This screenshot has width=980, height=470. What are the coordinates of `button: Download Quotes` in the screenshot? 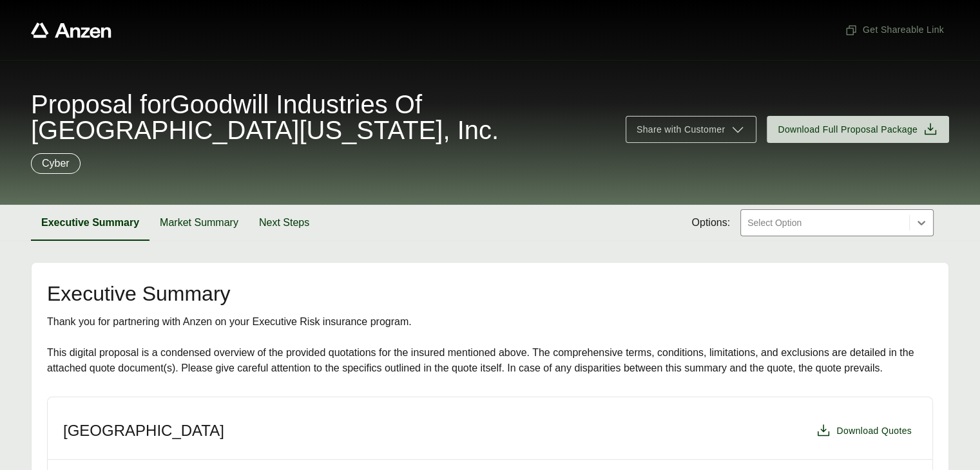 It's located at (864, 431).